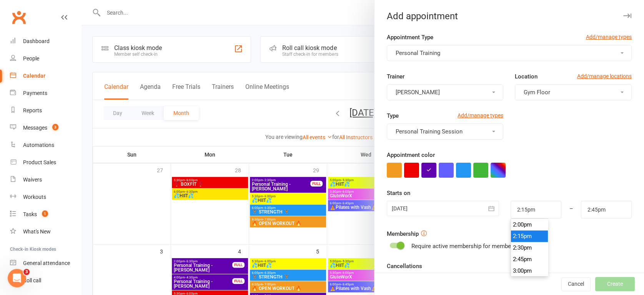 The image size is (644, 295). Describe the element at coordinates (46, 128) in the screenshot. I see `a: Messages 3` at that location.